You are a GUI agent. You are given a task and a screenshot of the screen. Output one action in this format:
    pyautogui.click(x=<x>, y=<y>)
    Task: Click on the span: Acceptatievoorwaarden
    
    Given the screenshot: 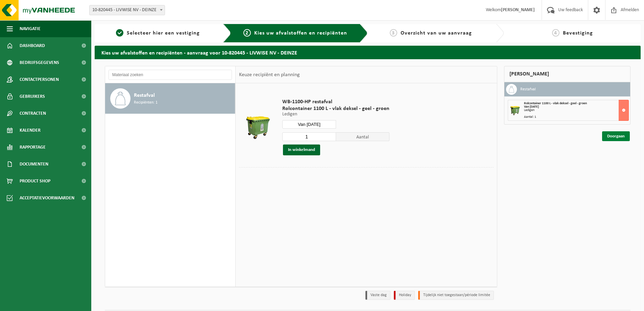 What is the action you would take?
    pyautogui.click(x=47, y=198)
    